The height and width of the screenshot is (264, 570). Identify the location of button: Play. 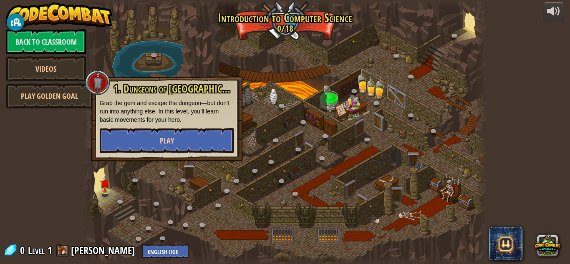
(167, 141).